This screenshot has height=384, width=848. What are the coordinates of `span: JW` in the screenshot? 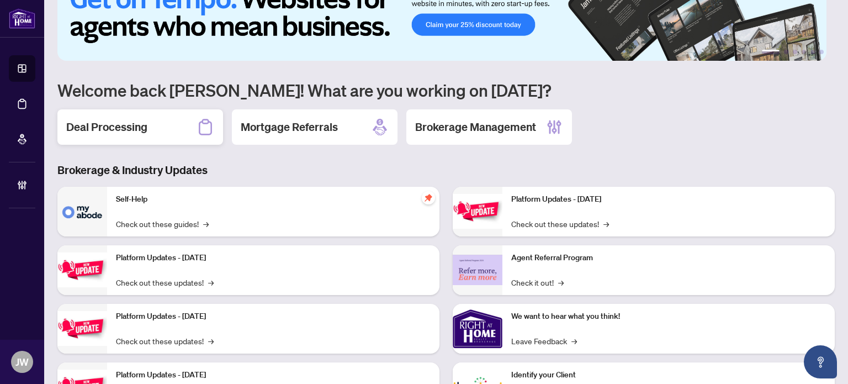 It's located at (22, 362).